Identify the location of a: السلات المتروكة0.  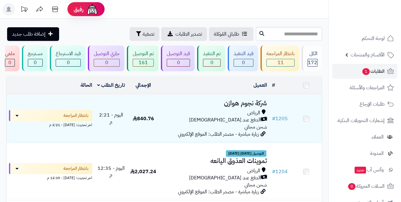
(365, 186).